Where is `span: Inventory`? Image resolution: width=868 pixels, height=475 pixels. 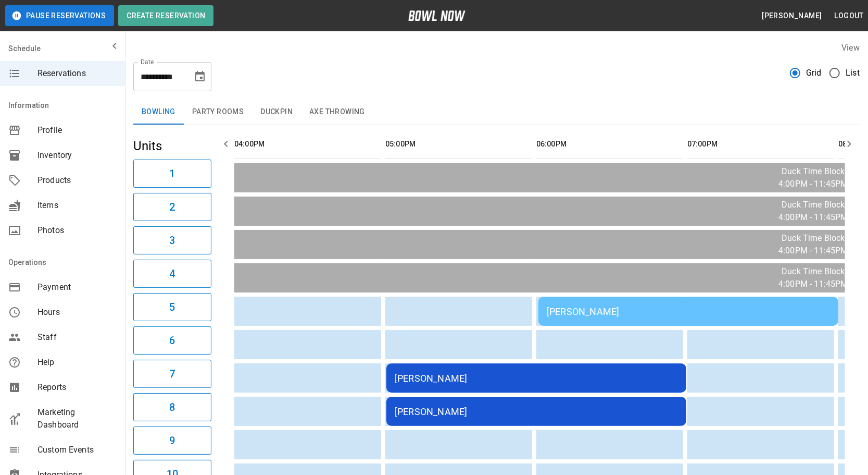 span: Inventory is located at coordinates (77, 155).